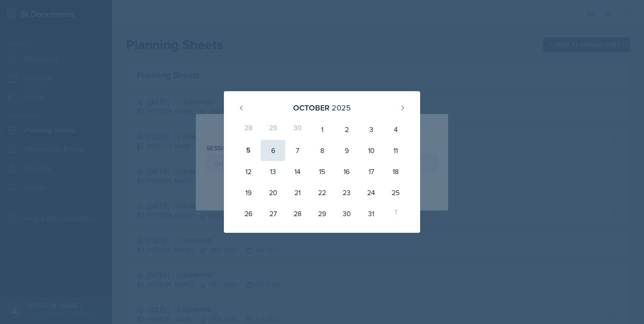  What do you see at coordinates (371, 214) in the screenshot?
I see `div: 31` at bounding box center [371, 214].